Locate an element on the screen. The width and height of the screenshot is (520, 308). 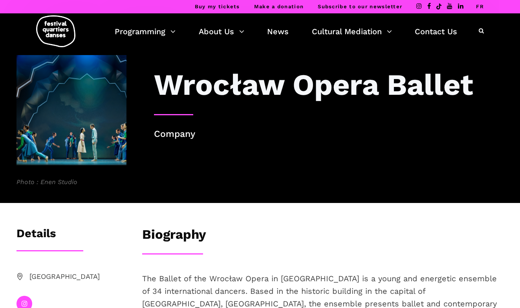
a: Cultural Mediation is located at coordinates (352, 31).